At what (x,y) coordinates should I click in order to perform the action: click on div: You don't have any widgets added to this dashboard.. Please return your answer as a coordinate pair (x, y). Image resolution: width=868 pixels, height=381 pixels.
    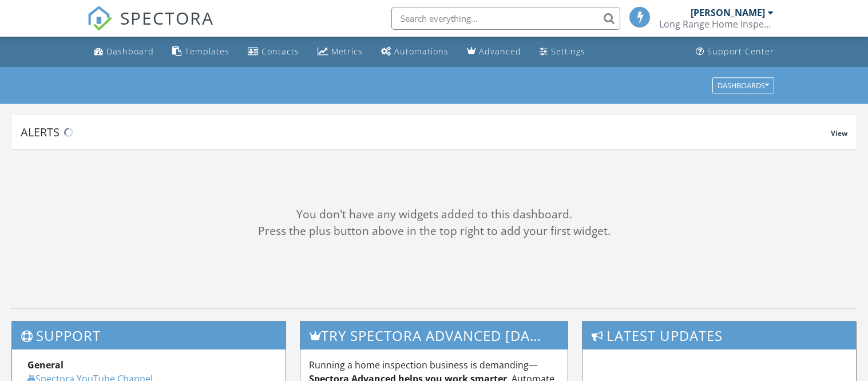
    Looking at the image, I should click on (434, 214).